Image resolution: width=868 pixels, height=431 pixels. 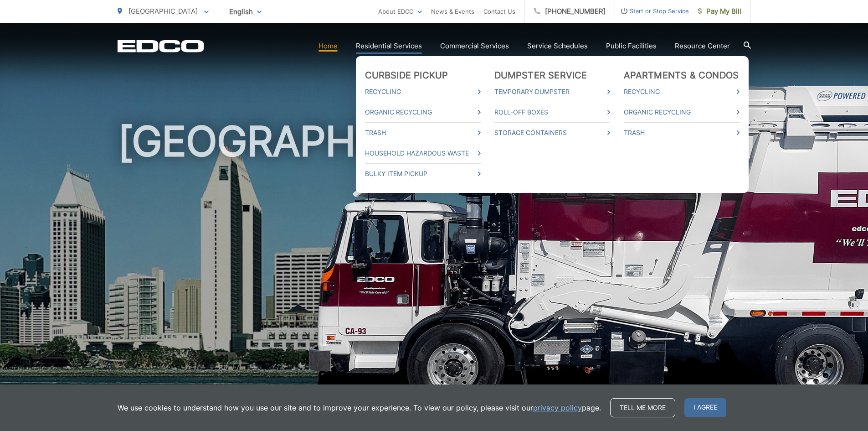 What do you see at coordinates (245, 12) in the screenshot?
I see `span: English` at bounding box center [245, 12].